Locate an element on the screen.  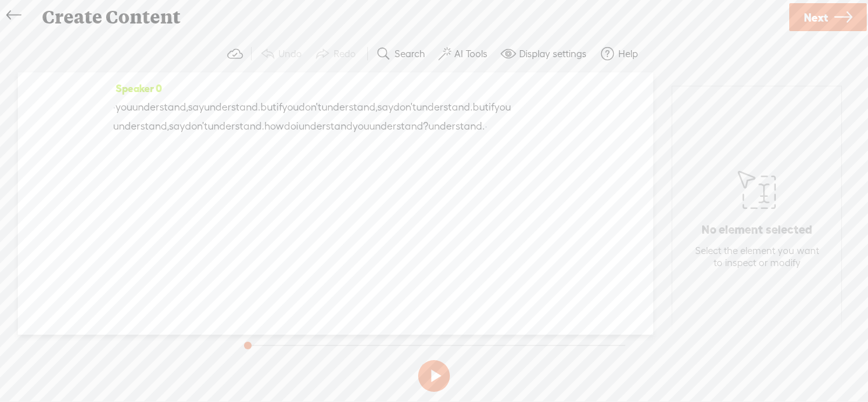
label: Display settings is located at coordinates (553, 54).